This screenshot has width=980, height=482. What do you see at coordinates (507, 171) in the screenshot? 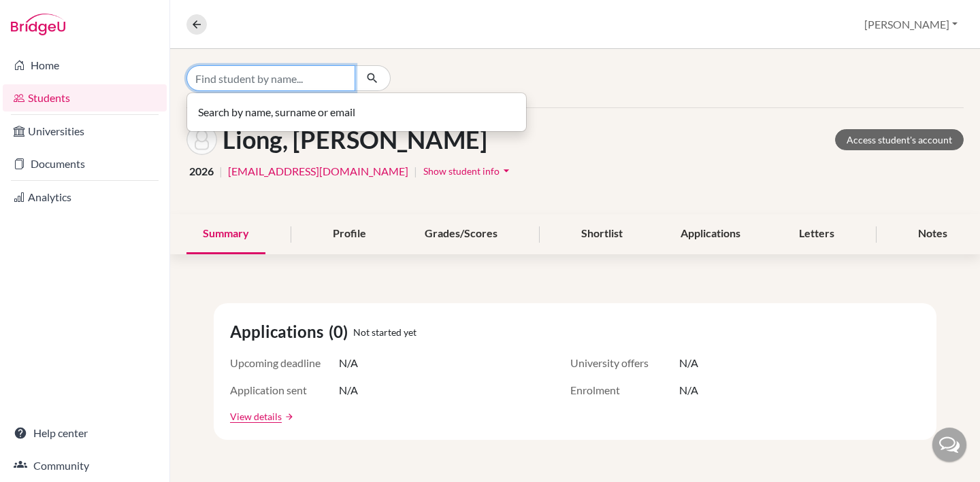
I see `i: arrow_drop_down` at bounding box center [507, 171].